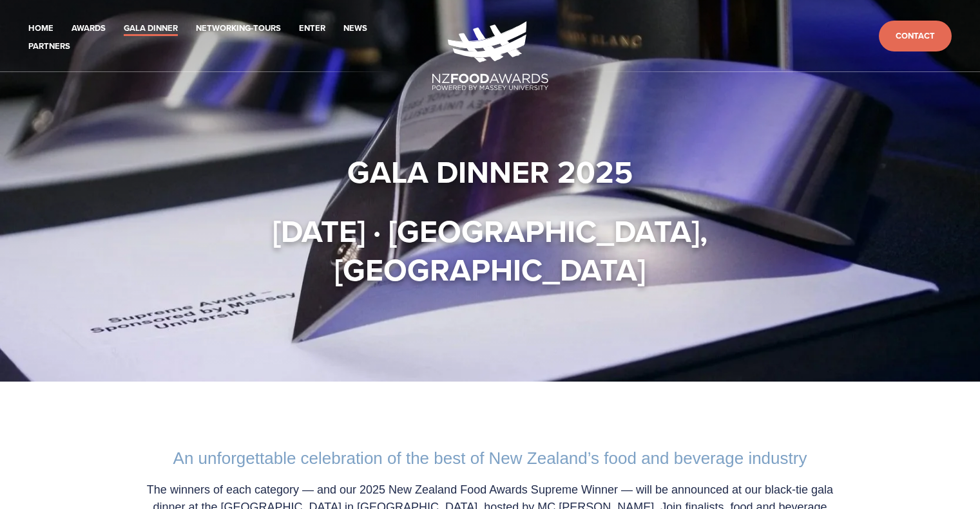 The width and height of the screenshot is (980, 509). What do you see at coordinates (355, 29) in the screenshot?
I see `a: News` at bounding box center [355, 29].